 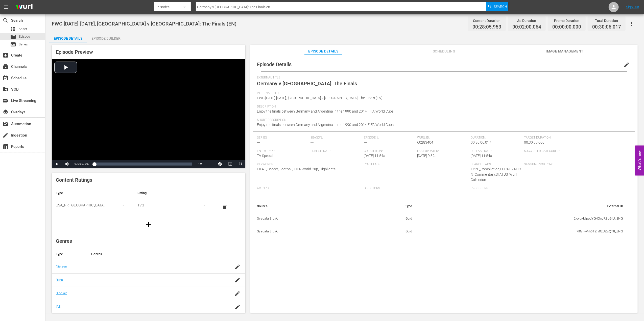 What do you see at coordinates (225, 207) in the screenshot?
I see `button: delete` at bounding box center [225, 207].